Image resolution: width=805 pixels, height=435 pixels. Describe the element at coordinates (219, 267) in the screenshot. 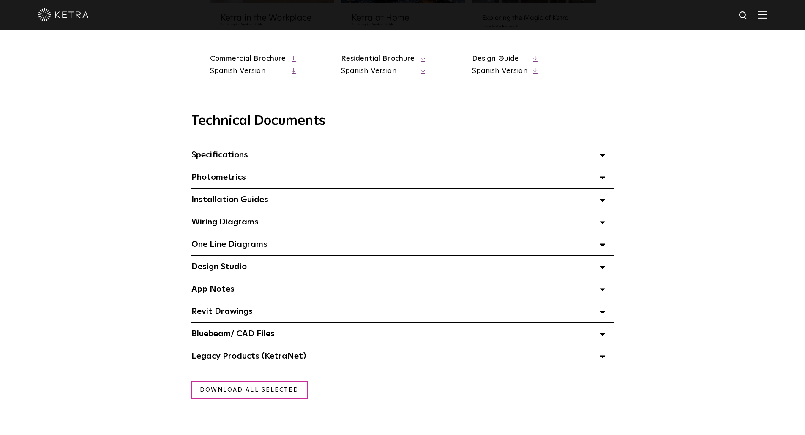

I see `span: Design Studio` at that location.